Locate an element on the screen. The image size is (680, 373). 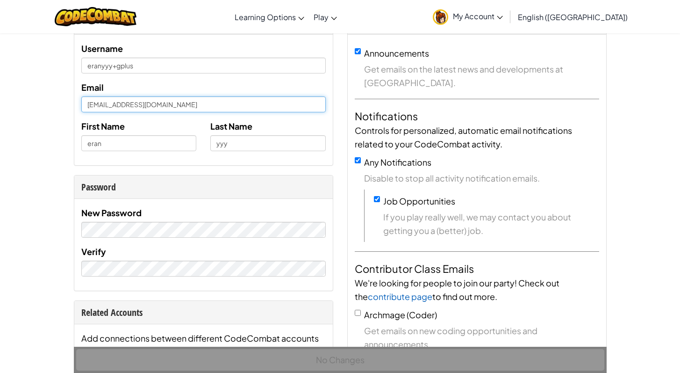
span: Archmage is located at coordinates (385, 314).